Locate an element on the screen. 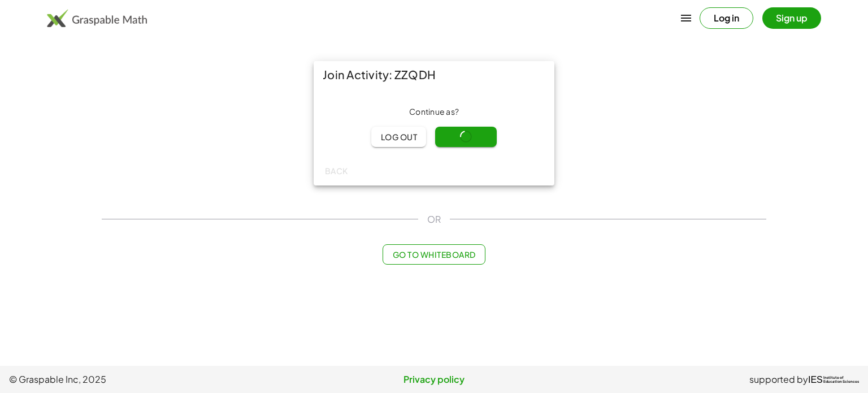 The image size is (868, 393). button: Sign up is located at coordinates (792, 18).